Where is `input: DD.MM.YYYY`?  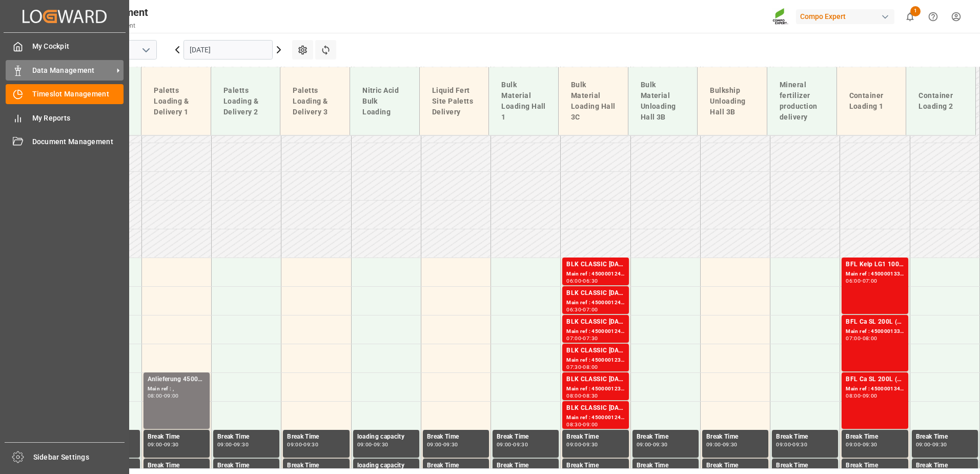
input: DD.MM.YYYY is located at coordinates (228, 50).